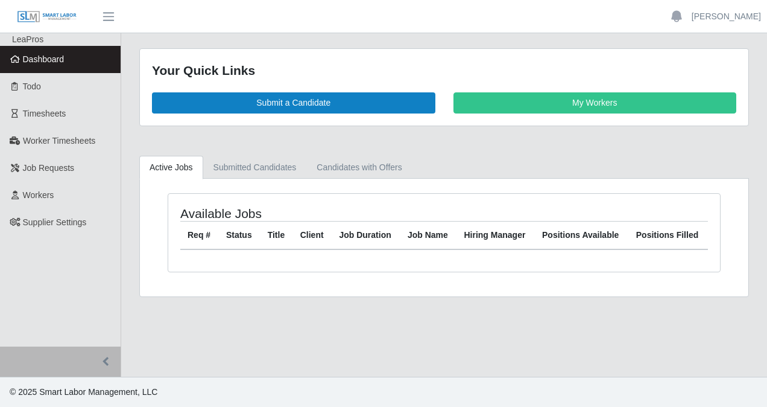 This screenshot has width=767, height=407. What do you see at coordinates (313, 235) in the screenshot?
I see `th: Client` at bounding box center [313, 235].